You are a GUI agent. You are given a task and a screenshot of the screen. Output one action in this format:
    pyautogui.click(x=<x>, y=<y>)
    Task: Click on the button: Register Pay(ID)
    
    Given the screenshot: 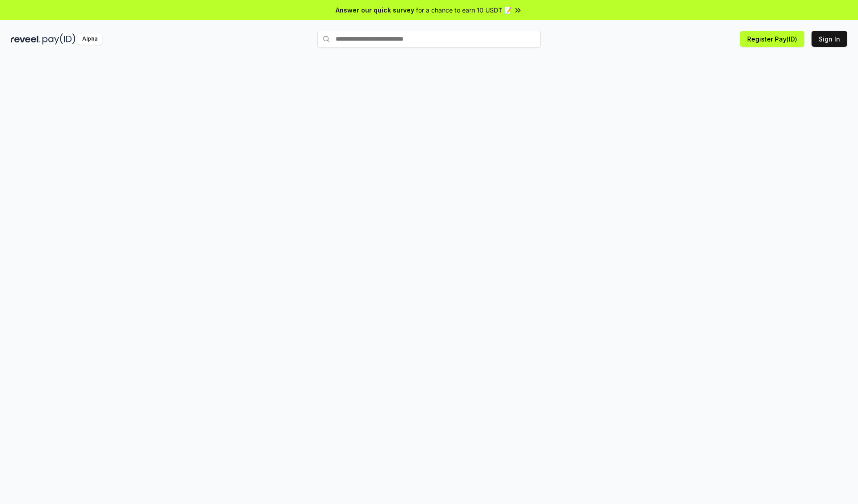 What is the action you would take?
    pyautogui.click(x=772, y=39)
    